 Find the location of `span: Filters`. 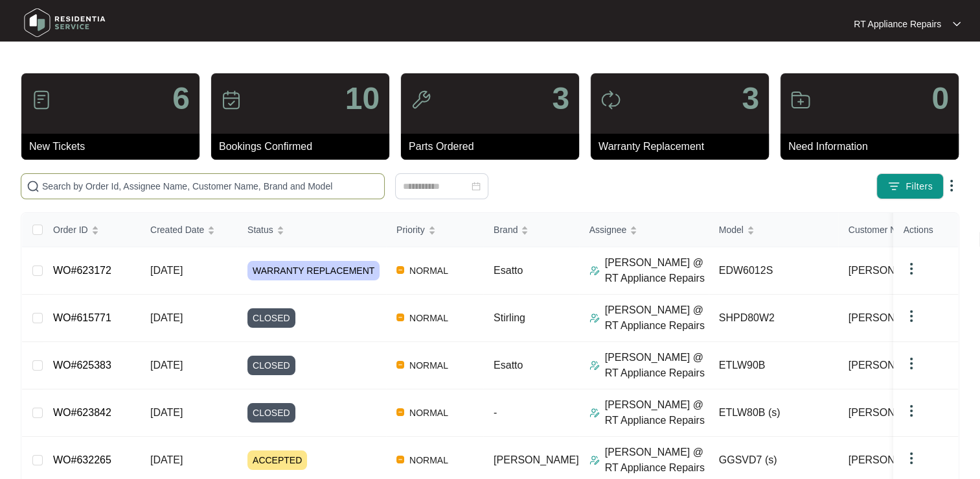

span: Filters is located at coordinates (920, 186).